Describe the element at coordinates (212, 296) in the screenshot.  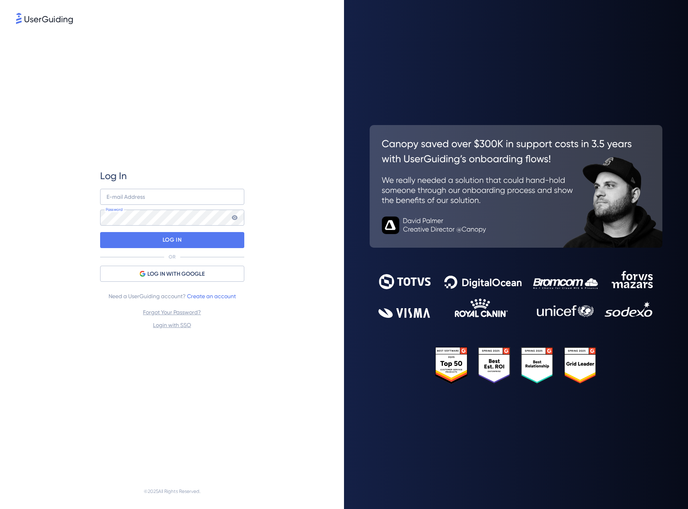
I see `a: Create an account` at that location.